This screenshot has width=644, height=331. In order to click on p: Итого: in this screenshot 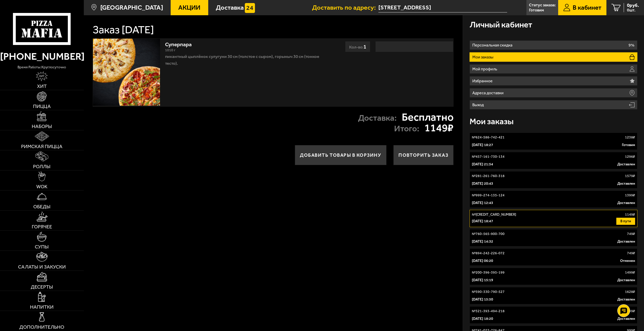, I will do `click(407, 128)`.